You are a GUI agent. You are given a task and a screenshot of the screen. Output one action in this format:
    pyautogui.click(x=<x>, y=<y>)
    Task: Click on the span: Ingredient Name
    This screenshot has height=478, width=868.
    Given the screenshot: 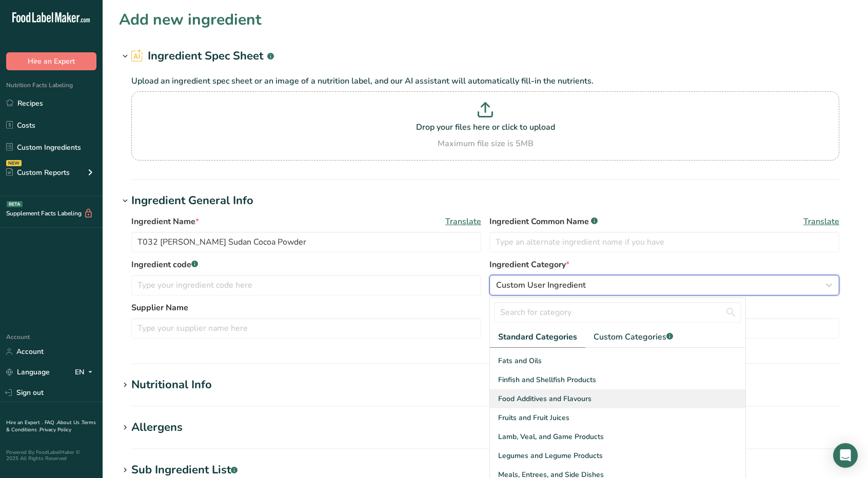 What is the action you would take?
    pyautogui.click(x=165, y=221)
    